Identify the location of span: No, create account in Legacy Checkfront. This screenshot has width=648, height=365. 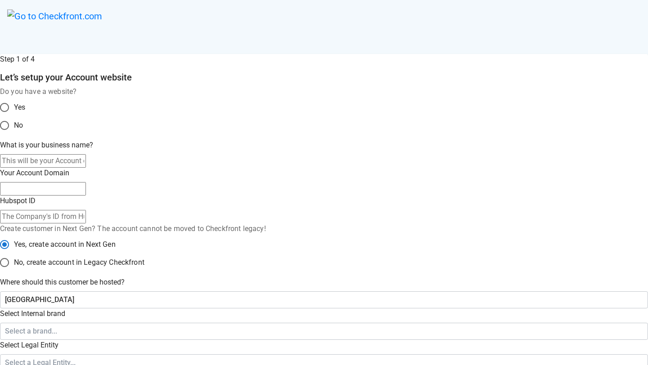
(79, 263).